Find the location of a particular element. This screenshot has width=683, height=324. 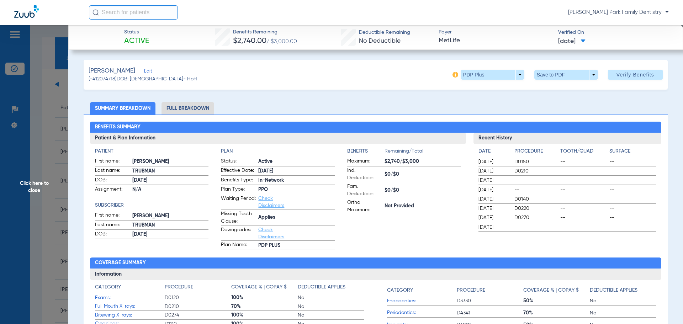

span: Maximum: is located at coordinates (364, 162).